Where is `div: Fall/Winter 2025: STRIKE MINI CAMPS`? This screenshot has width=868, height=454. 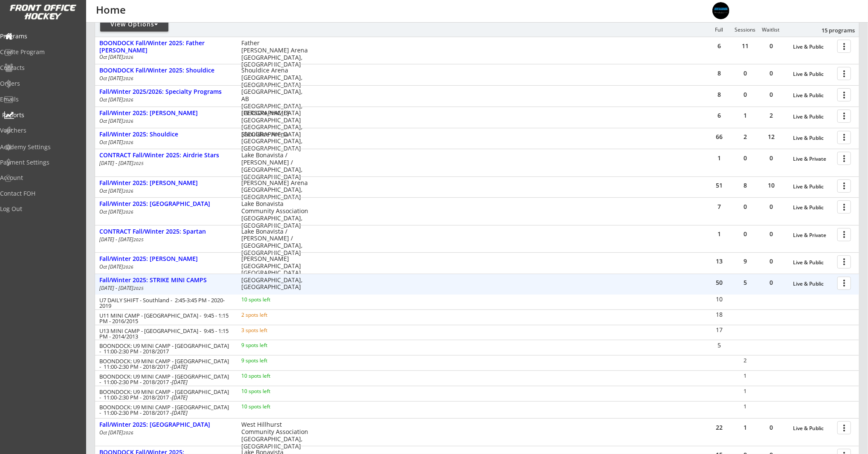 div: Fall/Winter 2025: STRIKE MINI CAMPS is located at coordinates (166, 280).